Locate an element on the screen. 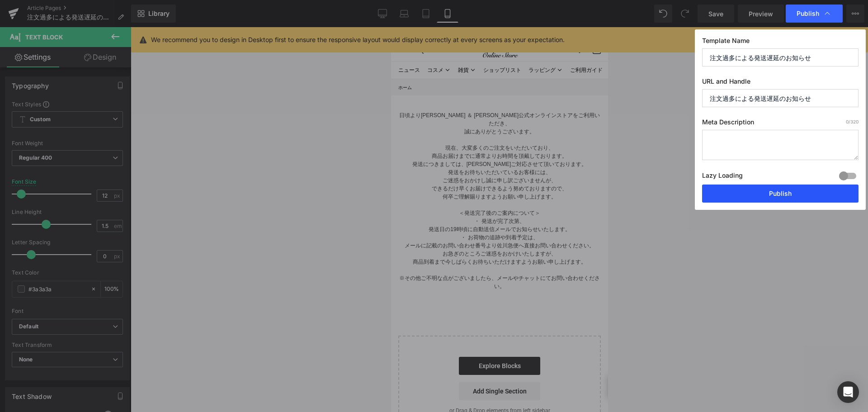 This screenshot has height=412, width=868. p: 現在、大変多くのご注文をいただいており、 is located at coordinates (108, 121).